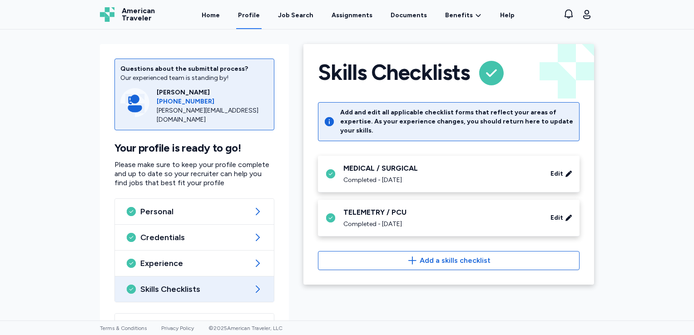 The image size is (694, 335). I want to click on h1: Skills Checklists, so click(394, 73).